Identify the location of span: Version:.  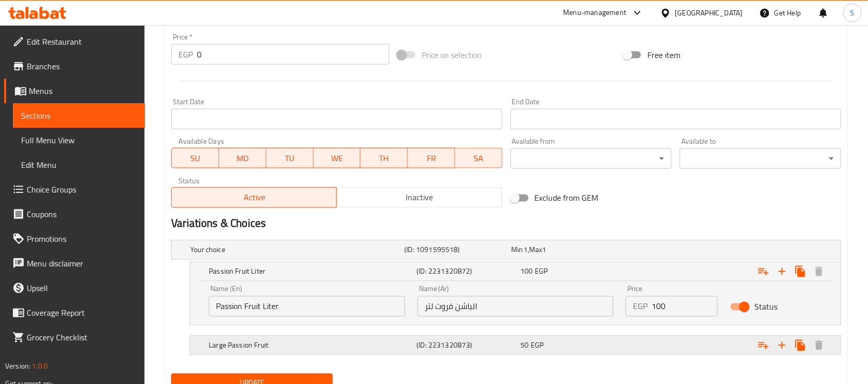
(17, 366).